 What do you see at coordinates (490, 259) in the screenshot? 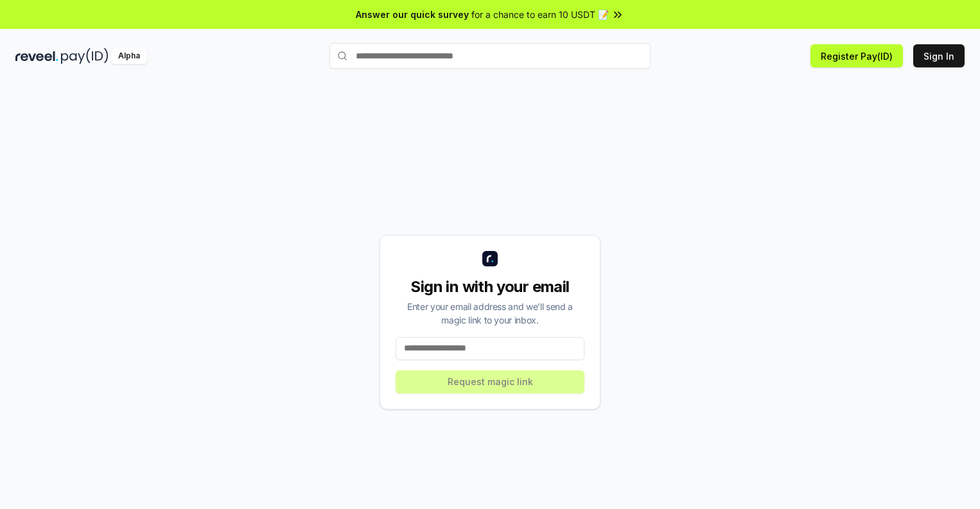
I see `img: logo_small` at bounding box center [490, 259].